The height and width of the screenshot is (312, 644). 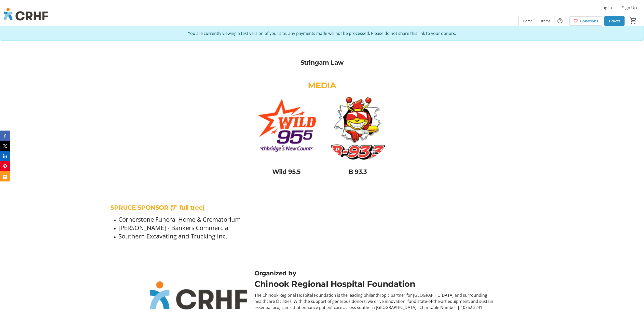 What do you see at coordinates (357, 172) in the screenshot?
I see `p: B 93.3` at bounding box center [357, 172].